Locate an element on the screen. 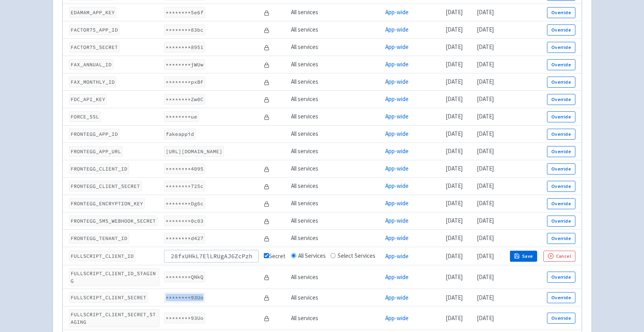  code: FRONTEGG_APP_ID is located at coordinates (94, 134).